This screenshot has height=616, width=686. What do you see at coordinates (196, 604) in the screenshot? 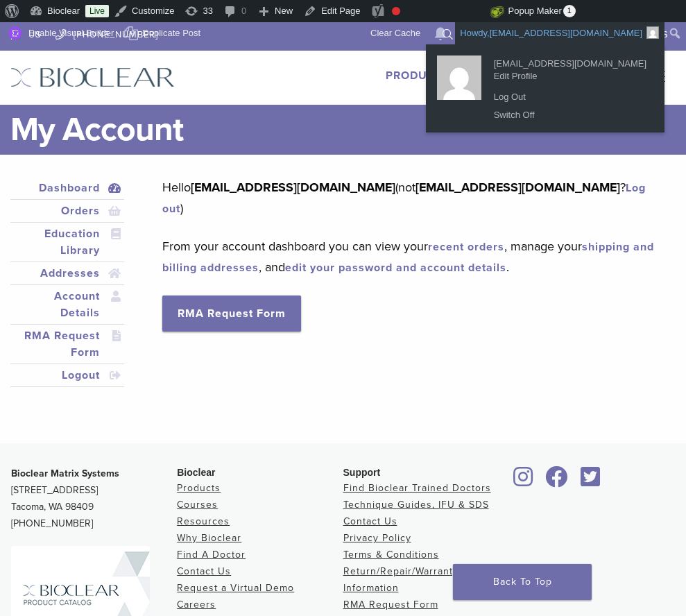
I see `a: Careers` at bounding box center [196, 604].